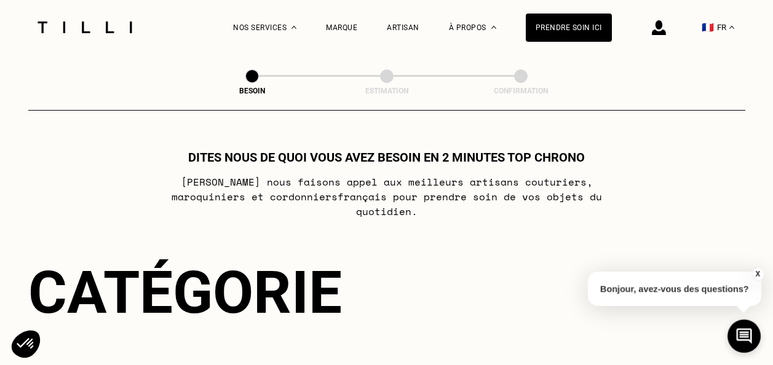 The height and width of the screenshot is (365, 773). Describe the element at coordinates (341, 28) in the screenshot. I see `div: Marque` at that location.